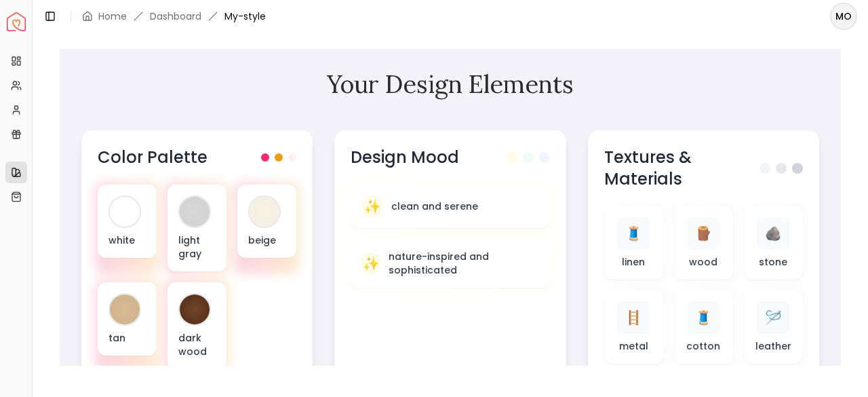 This screenshot has width=868, height=397. What do you see at coordinates (196, 344) in the screenshot?
I see `p: dark wood` at bounding box center [196, 344].